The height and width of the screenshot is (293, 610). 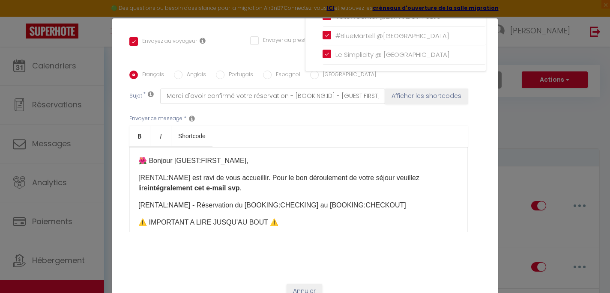 I want to click on label: Anglais, so click(x=194, y=75).